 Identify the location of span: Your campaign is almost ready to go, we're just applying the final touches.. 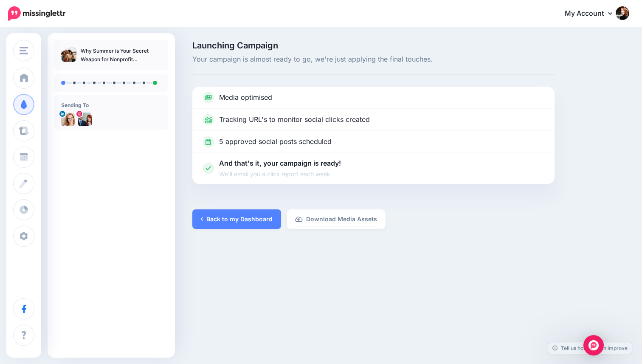
(373, 59).